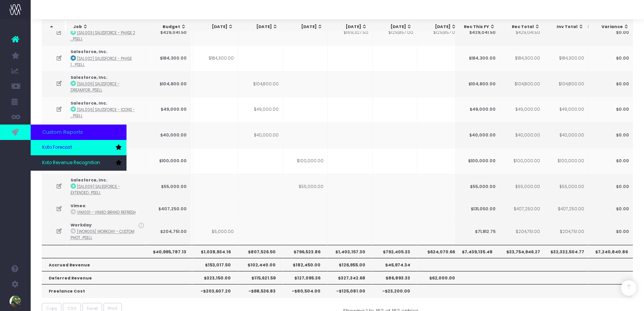 This screenshot has height=311, width=644. I want to click on div: Variance, so click(613, 27).